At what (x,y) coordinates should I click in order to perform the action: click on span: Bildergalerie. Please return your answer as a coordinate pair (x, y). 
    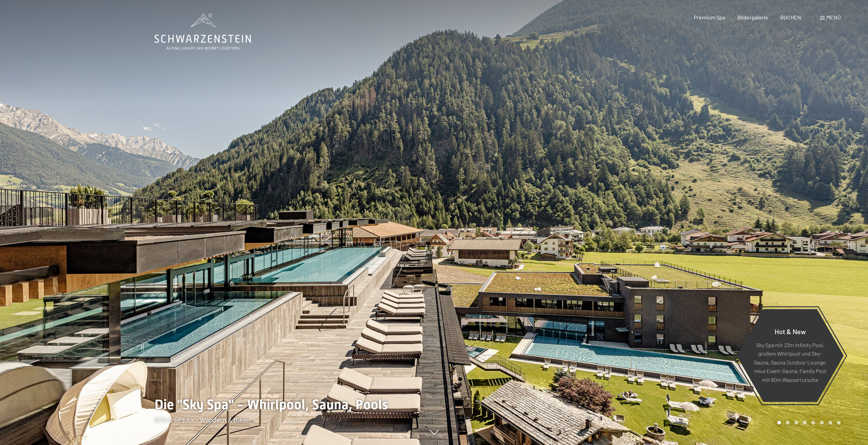
    Looking at the image, I should click on (753, 17).